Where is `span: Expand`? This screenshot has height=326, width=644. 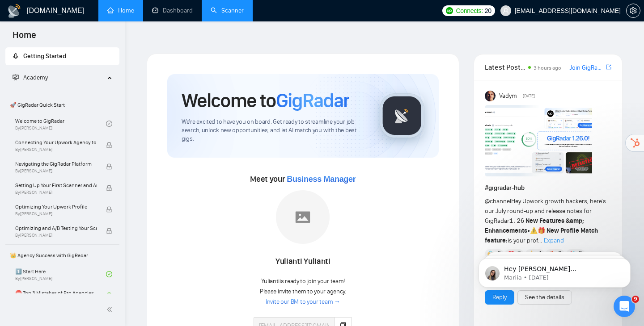
span: Expand is located at coordinates (553, 240).